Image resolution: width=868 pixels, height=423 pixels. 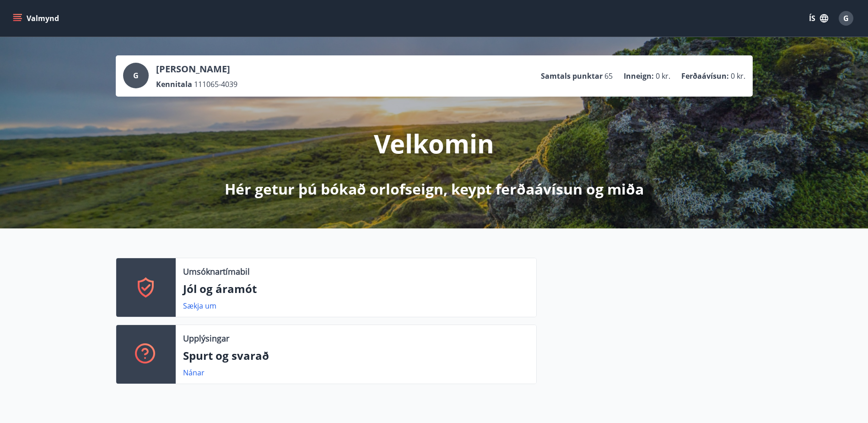 What do you see at coordinates (705, 76) in the screenshot?
I see `p: Ferðaávísun :` at bounding box center [705, 76].